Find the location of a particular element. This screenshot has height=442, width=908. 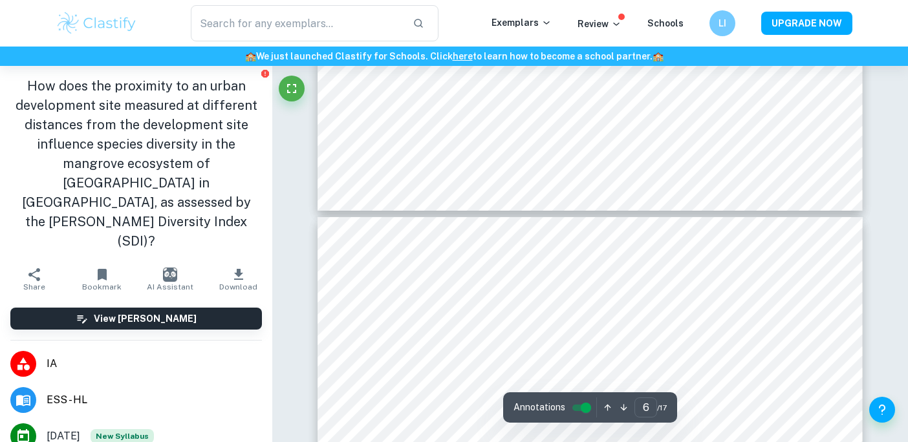

span: Bookmark is located at coordinates (102, 287).